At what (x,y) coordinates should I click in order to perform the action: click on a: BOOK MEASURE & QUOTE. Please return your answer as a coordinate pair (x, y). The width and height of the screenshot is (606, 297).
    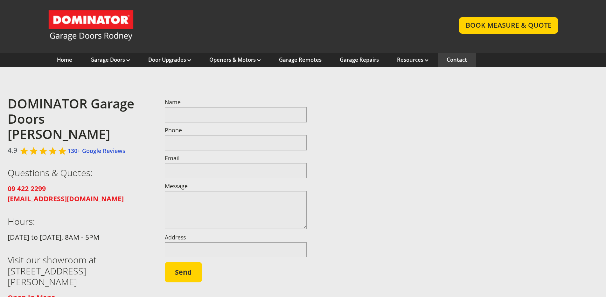
    Looking at the image, I should click on (508, 25).